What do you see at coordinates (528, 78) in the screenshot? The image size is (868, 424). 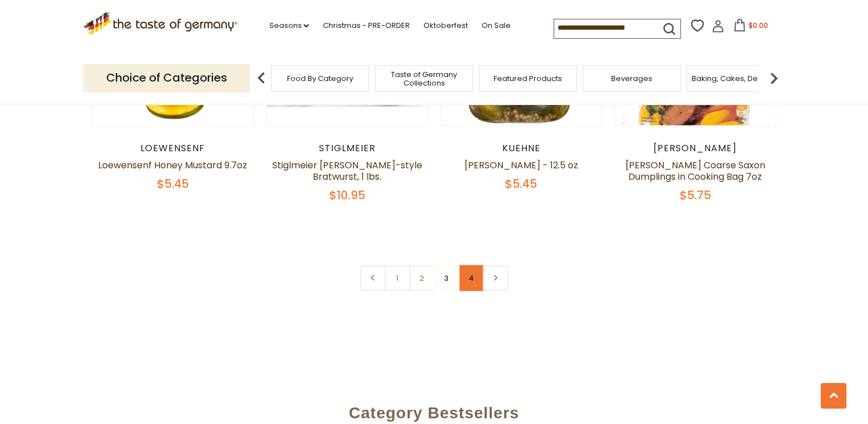 I see `a: Featured Products` at bounding box center [528, 78].